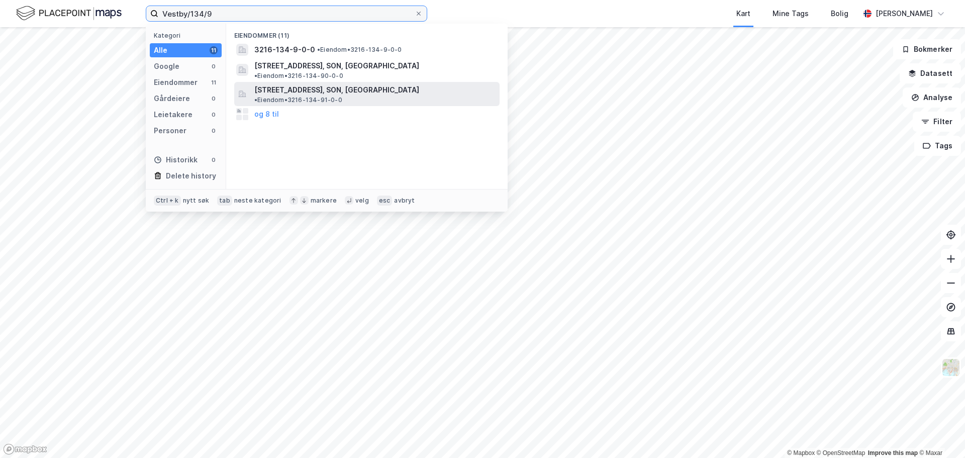 This screenshot has height=458, width=965. Describe the element at coordinates (286, 14) in the screenshot. I see `input: Søk på adresse, matrikkel, gårdeiere, leietakere eller personer` at that location.